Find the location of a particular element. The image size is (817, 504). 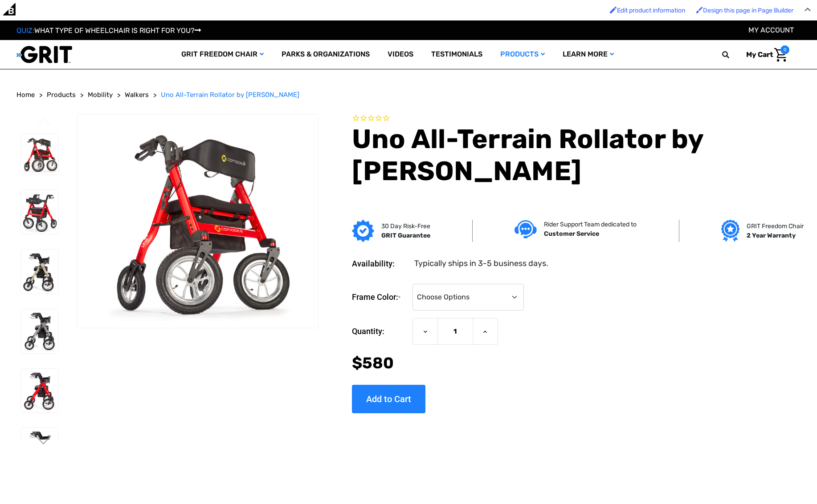

img: Grit freedom is located at coordinates (730, 231).